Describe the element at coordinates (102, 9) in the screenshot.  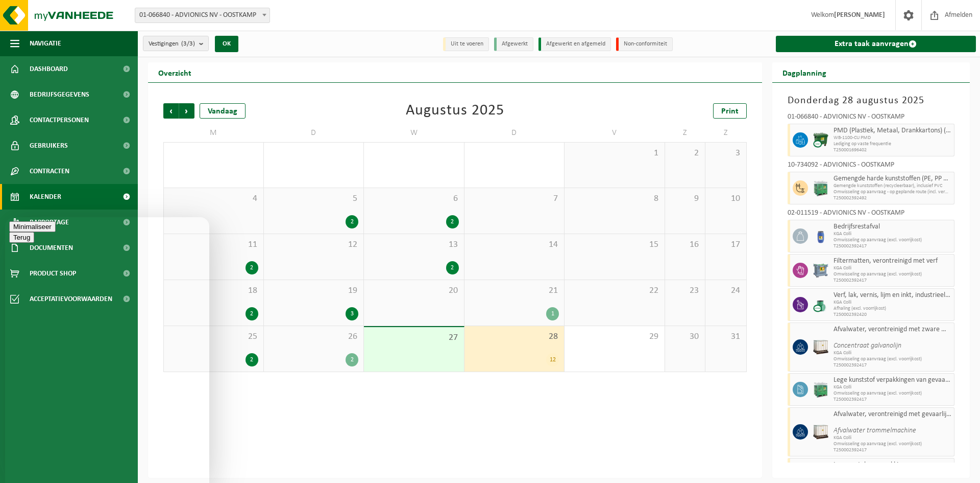
I see `div: secondary` at that location.